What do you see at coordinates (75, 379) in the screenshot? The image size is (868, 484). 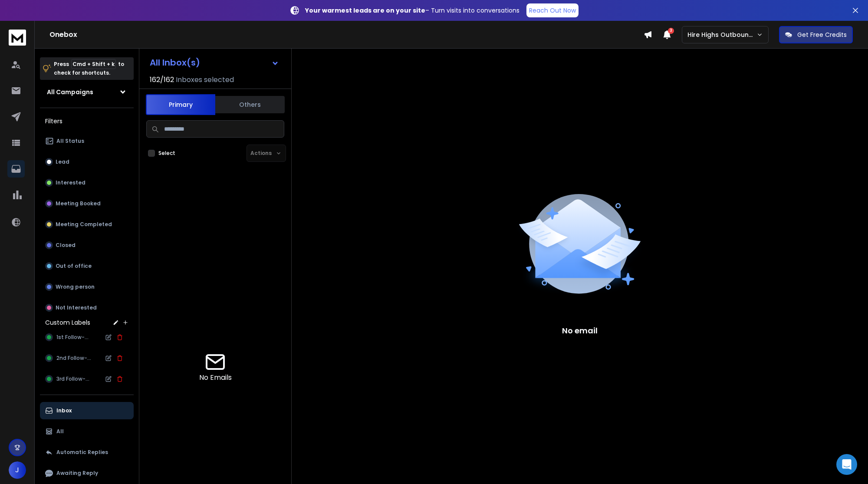 I see `span: 3rd Follow-up` at bounding box center [75, 379].